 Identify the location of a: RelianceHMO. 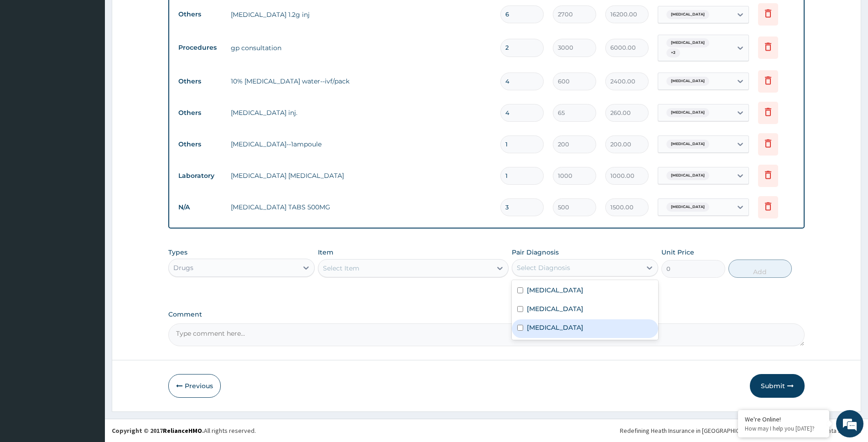
(183, 431).